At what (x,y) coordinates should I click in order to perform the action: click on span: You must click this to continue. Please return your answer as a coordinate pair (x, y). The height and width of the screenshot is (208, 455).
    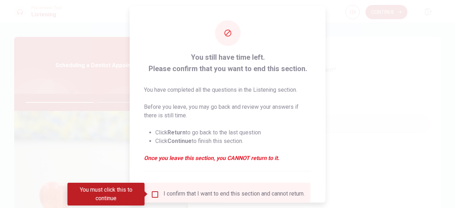
    Looking at the image, I should click on (155, 194).